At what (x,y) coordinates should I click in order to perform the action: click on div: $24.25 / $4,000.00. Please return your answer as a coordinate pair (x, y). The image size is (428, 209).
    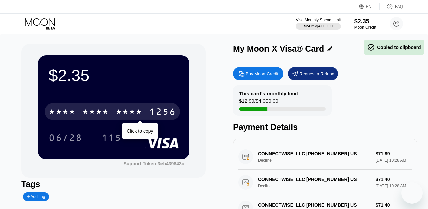
    Looking at the image, I should click on (318, 26).